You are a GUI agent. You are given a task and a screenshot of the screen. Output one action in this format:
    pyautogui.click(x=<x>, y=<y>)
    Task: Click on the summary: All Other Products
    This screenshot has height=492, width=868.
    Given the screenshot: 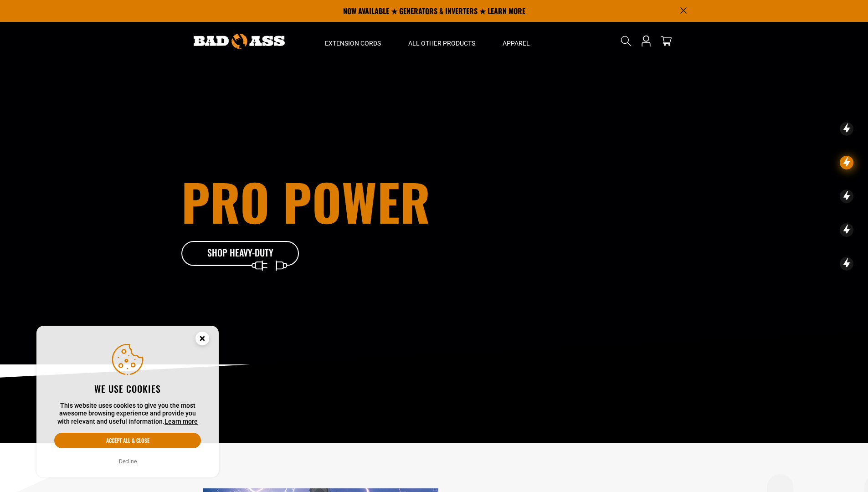 What is the action you would take?
    pyautogui.click(x=442, y=41)
    